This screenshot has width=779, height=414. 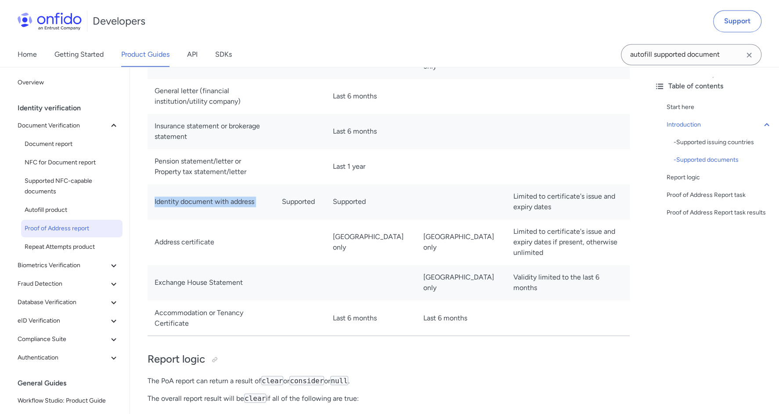 What do you see at coordinates (68, 401) in the screenshot?
I see `a: Workflow Studio: Product Guide` at bounding box center [68, 401].